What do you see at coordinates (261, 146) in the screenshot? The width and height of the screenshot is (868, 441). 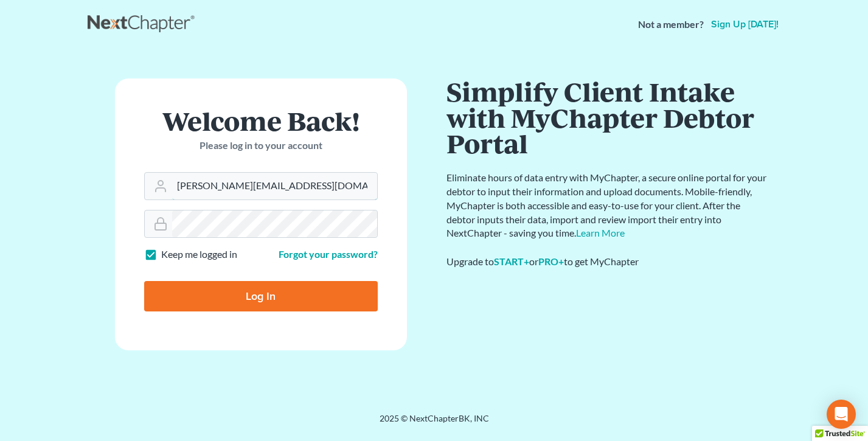 I see `p: Please log in to your account` at bounding box center [261, 146].